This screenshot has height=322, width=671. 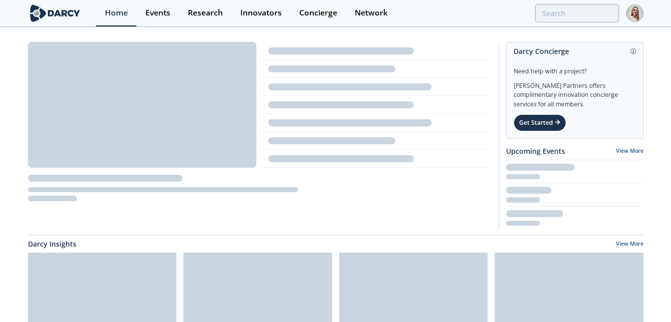 What do you see at coordinates (574, 68) in the screenshot?
I see `div: Need help with a project?` at bounding box center [574, 68].